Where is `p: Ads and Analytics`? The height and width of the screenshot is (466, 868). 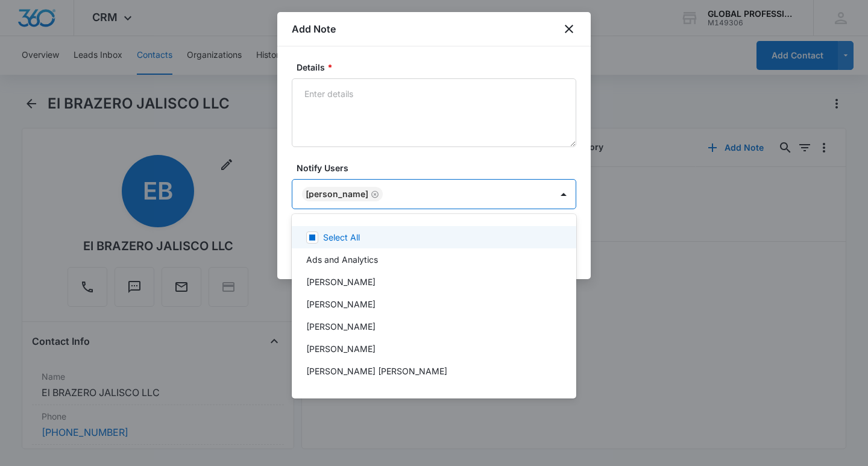
p: Ads and Analytics is located at coordinates (342, 259).